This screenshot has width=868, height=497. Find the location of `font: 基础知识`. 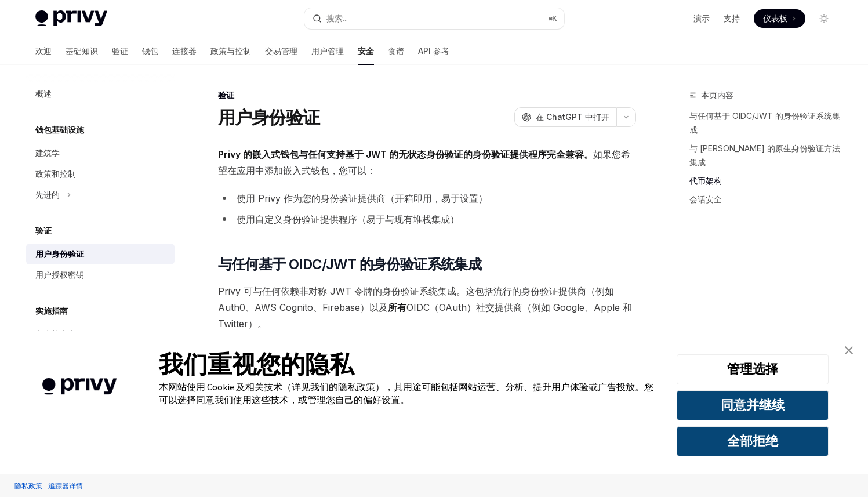

font: 基础知识 is located at coordinates (82, 50).